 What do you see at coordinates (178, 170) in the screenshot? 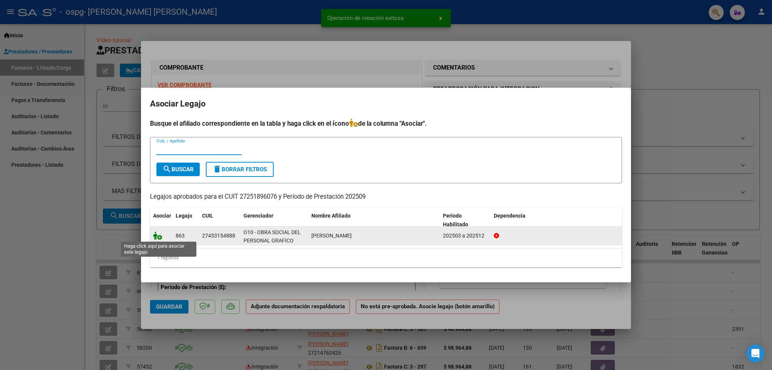
I see `button: Buscar` at bounding box center [178, 170].